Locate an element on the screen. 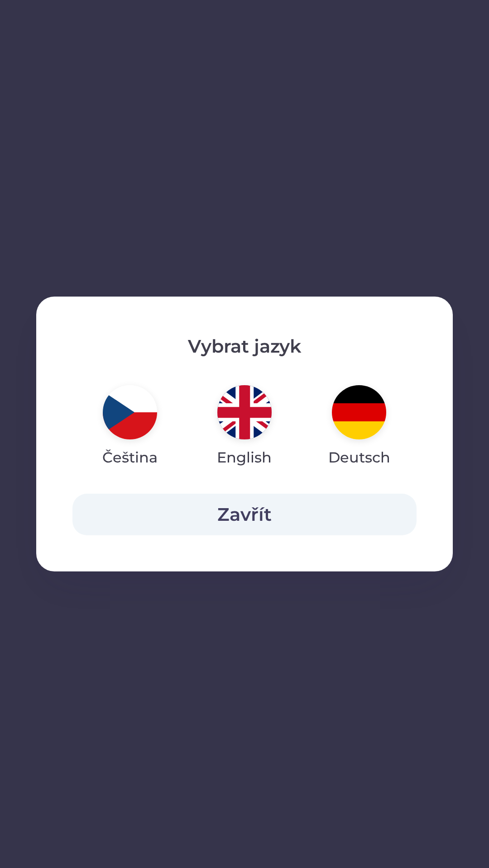 Image resolution: width=489 pixels, height=868 pixels. img: cs flag is located at coordinates (130, 413).